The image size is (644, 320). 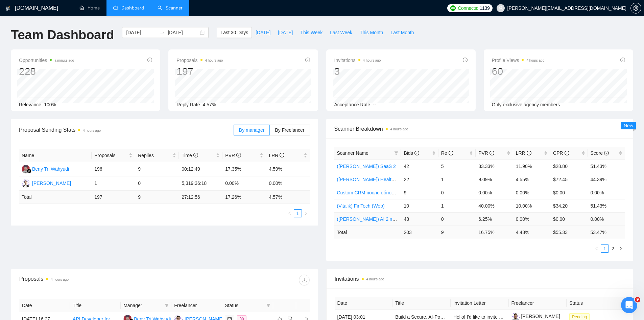 I want to click on span: This Week, so click(x=312, y=33).